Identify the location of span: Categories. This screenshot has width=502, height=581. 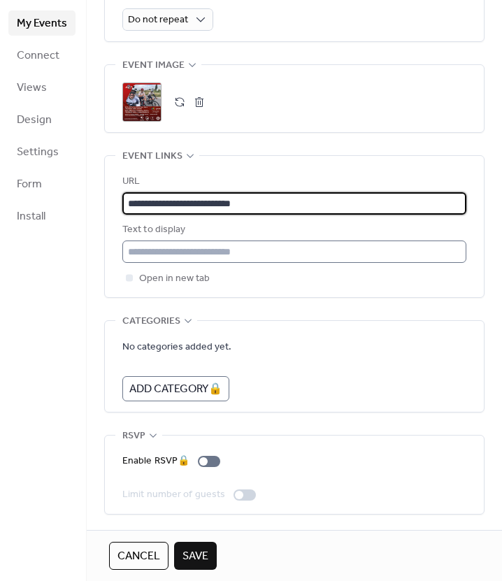
(151, 321).